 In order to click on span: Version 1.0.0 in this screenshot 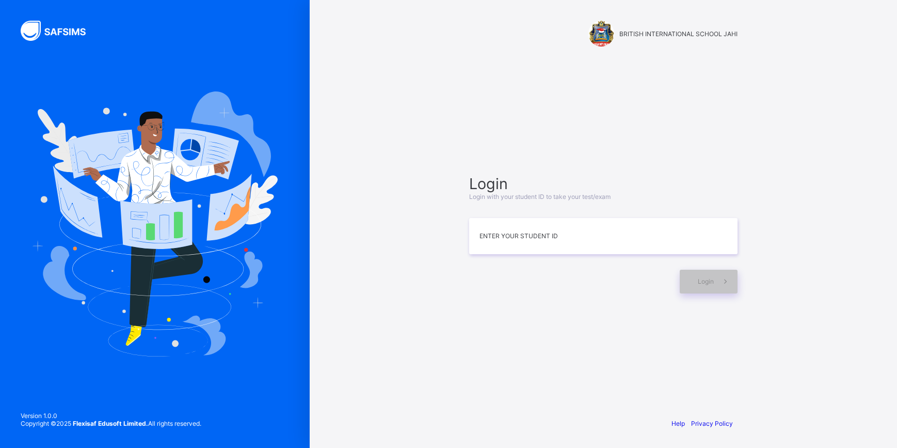, I will do `click(111, 415)`.